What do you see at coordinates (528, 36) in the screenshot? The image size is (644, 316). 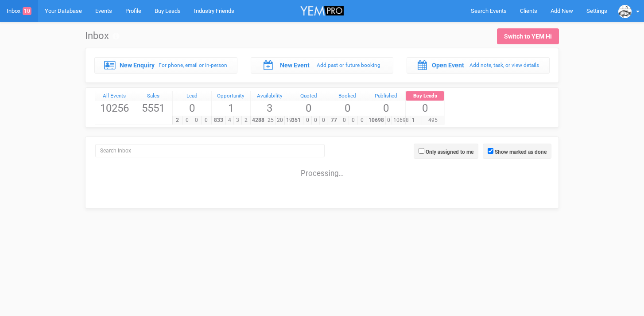 I see `a: Switch to YEM Hi` at bounding box center [528, 36].